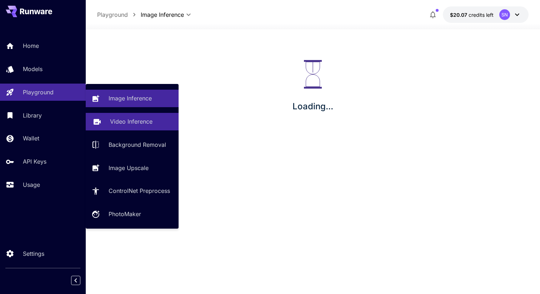  I want to click on p: PhotoMaker, so click(125, 214).